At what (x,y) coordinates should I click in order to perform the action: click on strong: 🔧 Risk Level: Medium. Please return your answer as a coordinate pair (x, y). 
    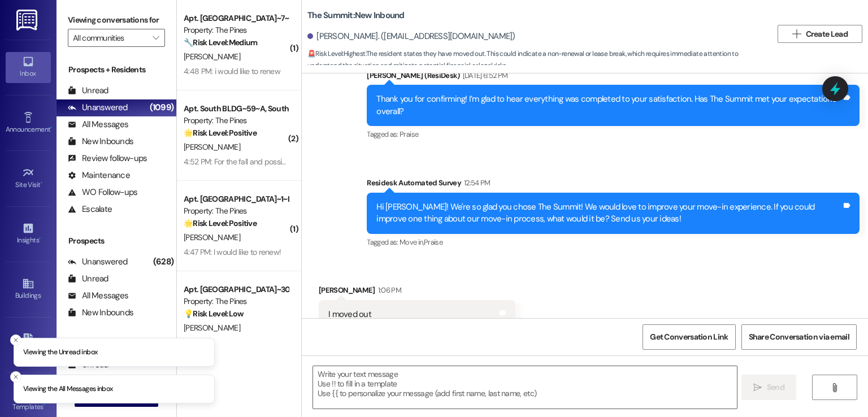
    Looking at the image, I should click on (220, 42).